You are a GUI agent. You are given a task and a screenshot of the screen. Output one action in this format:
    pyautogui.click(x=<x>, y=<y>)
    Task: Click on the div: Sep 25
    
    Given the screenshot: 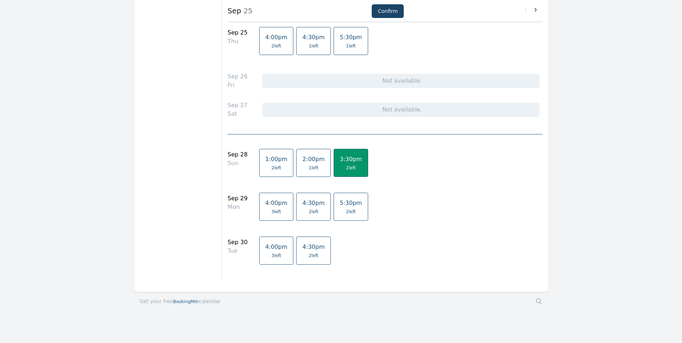 What is the action you would take?
    pyautogui.click(x=237, y=33)
    